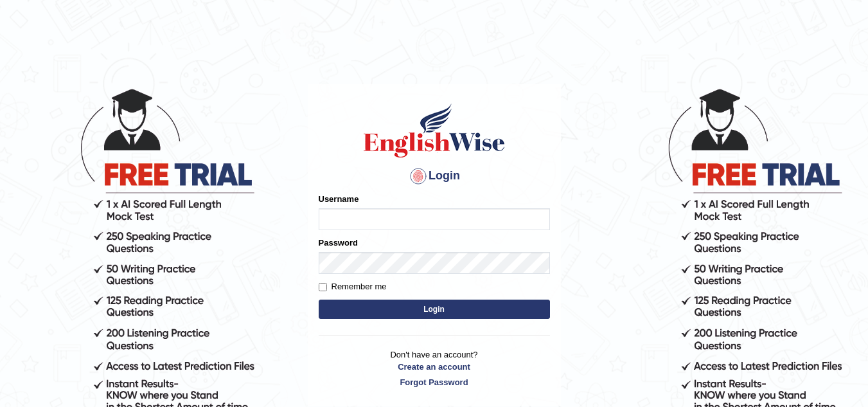 The width and height of the screenshot is (868, 407). What do you see at coordinates (435, 309) in the screenshot?
I see `button: Login` at bounding box center [435, 309].